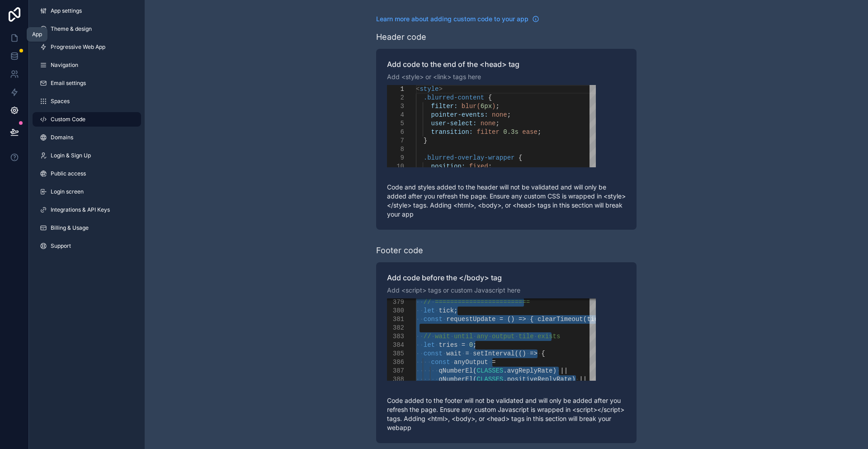 This screenshot has height=449, width=868. I want to click on a: Public access, so click(87, 173).